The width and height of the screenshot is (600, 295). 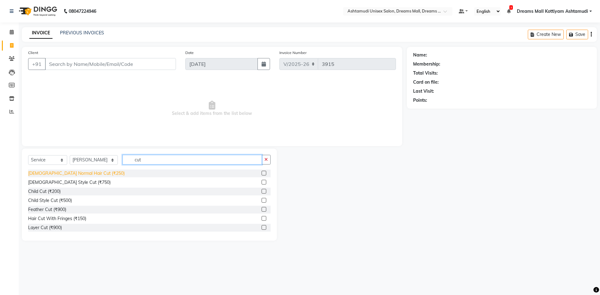 I want to click on button: Create New, so click(x=546, y=34).